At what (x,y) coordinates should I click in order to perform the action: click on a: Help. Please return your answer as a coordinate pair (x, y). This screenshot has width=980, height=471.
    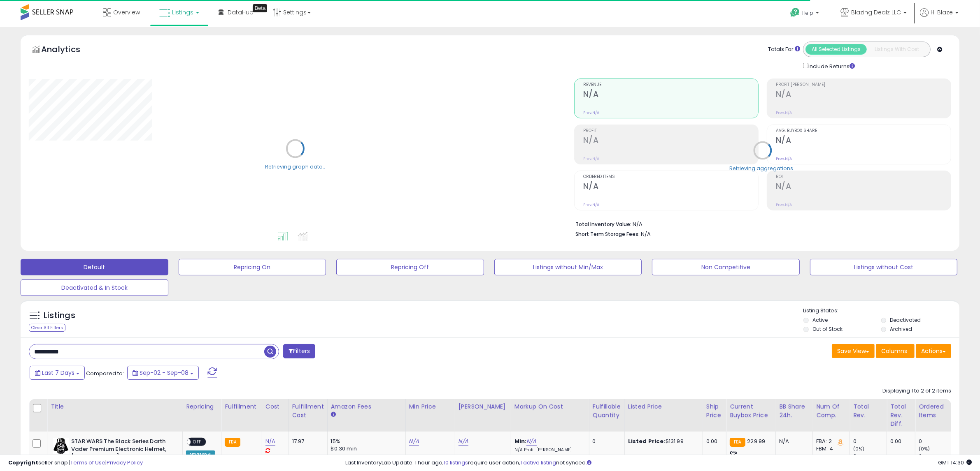
    Looking at the image, I should click on (805, 14).